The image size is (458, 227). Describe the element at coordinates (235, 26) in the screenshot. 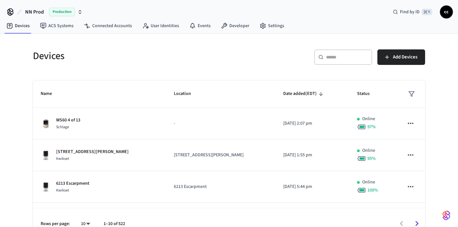

I see `a: Developer` at that location.